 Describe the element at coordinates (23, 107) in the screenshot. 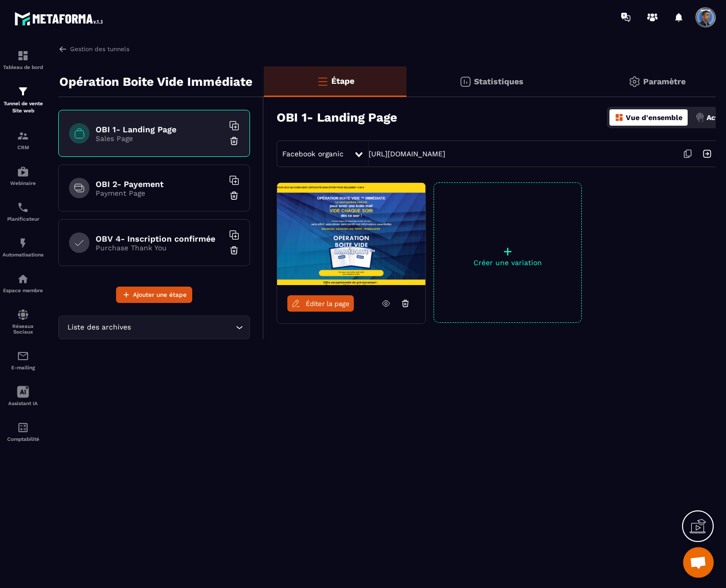

I see `p: Tunnel de vente Site web` at that location.